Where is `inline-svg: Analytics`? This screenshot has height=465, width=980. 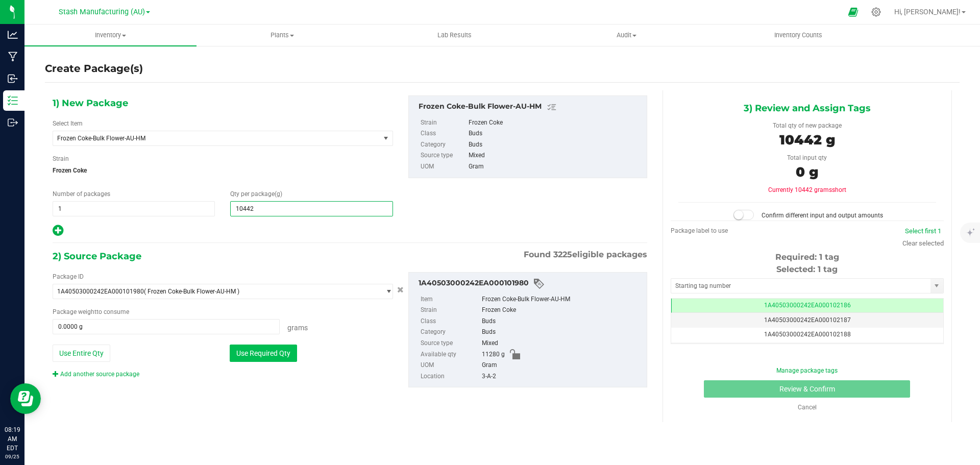
inline-svg: Analytics is located at coordinates (13, 34).